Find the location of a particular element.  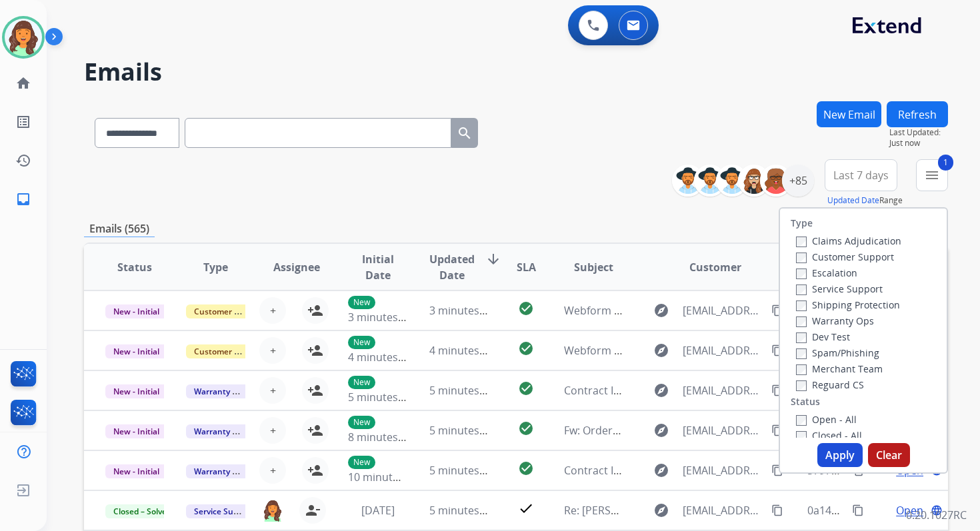

button: New Email is located at coordinates (848, 114).